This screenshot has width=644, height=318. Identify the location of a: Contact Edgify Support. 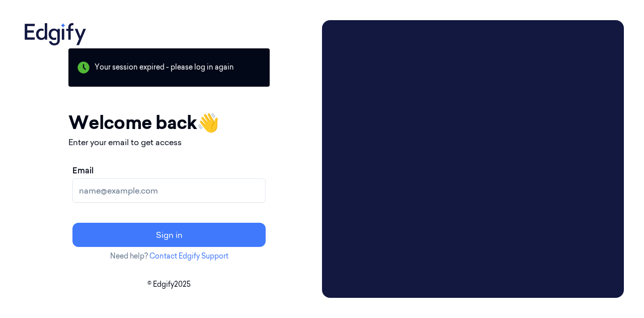
(189, 256).